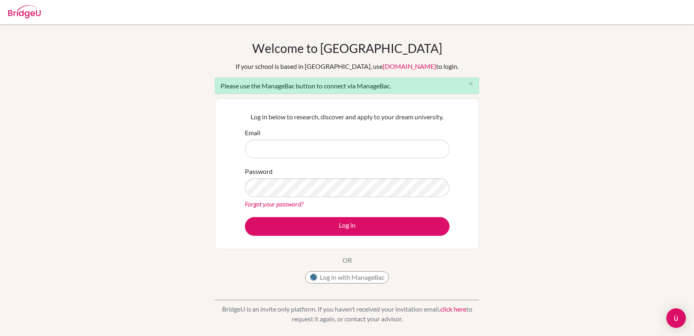 The image size is (694, 336). What do you see at coordinates (274, 203) in the screenshot?
I see `a: Forgot your password?` at bounding box center [274, 203].